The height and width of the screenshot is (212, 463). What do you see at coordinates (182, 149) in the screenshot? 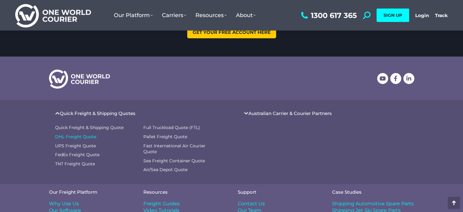
I see `a: Fast International Air Courier Quote` at bounding box center [182, 149].